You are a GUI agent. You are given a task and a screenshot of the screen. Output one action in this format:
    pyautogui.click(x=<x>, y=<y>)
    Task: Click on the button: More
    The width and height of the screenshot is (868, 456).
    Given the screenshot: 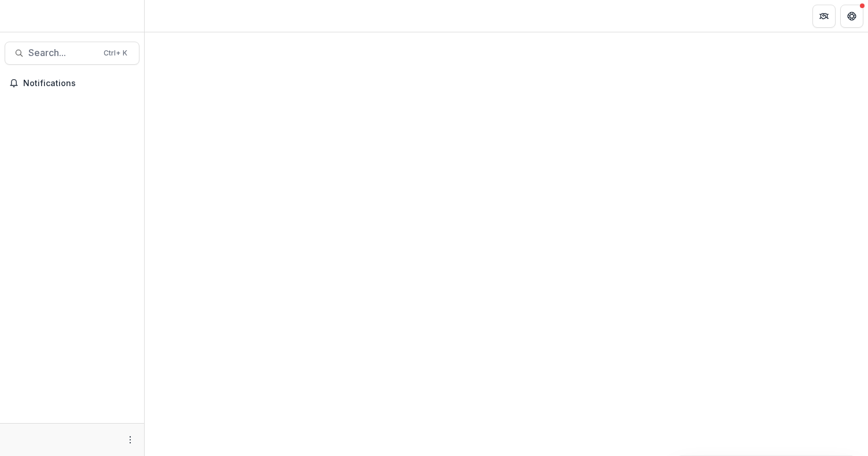 What is the action you would take?
    pyautogui.click(x=130, y=441)
    